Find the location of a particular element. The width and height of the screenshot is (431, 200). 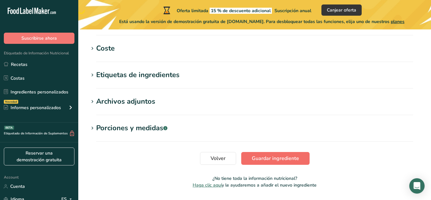

div: Archivos adjuntos is located at coordinates (126, 101).